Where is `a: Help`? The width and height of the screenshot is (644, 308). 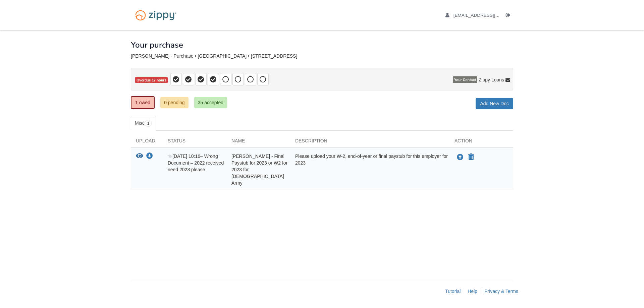 a: Help is located at coordinates (472, 291).